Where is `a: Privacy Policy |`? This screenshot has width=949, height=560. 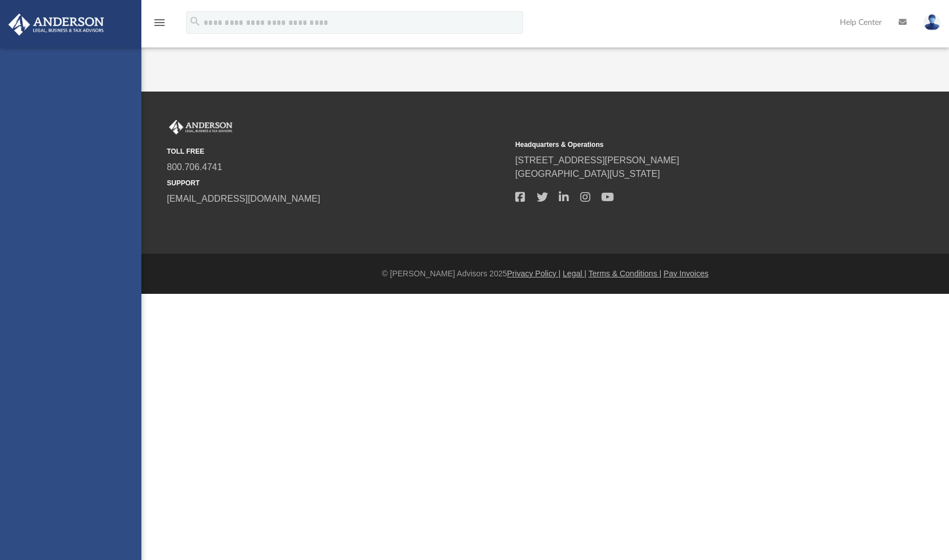
a: Privacy Policy | is located at coordinates (534, 273).